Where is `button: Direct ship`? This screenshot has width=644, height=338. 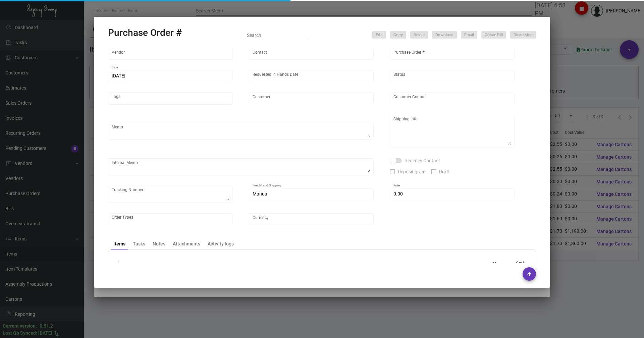 button: Direct ship is located at coordinates (523, 35).